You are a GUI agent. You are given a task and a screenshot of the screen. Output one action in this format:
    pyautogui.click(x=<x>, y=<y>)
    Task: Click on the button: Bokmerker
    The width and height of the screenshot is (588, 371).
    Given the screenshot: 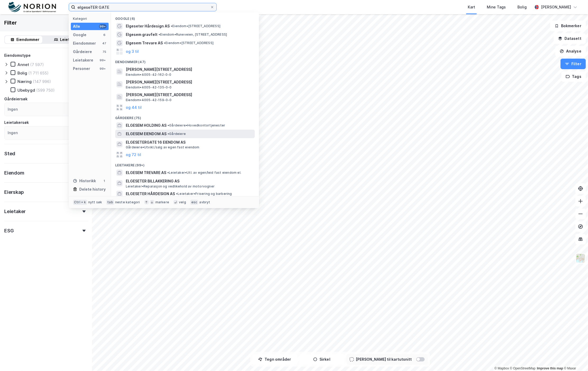 What is the action you would take?
    pyautogui.click(x=568, y=26)
    